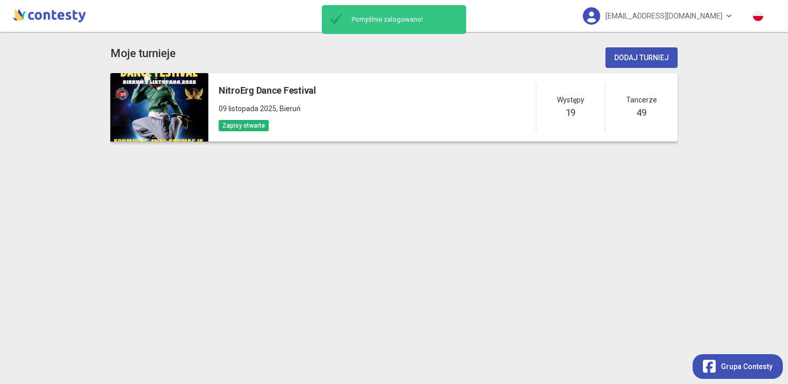  What do you see at coordinates (570, 113) in the screenshot?
I see `h5: 19` at bounding box center [570, 113].